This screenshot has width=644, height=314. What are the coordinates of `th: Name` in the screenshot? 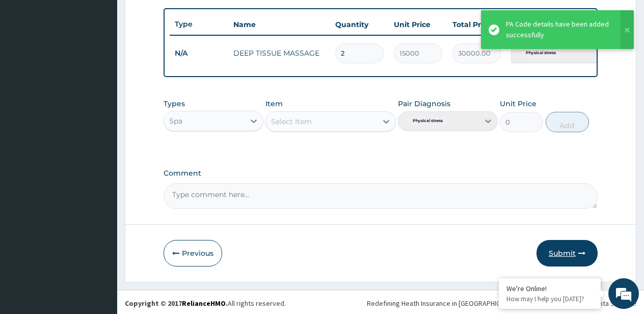 It's located at (279, 25).